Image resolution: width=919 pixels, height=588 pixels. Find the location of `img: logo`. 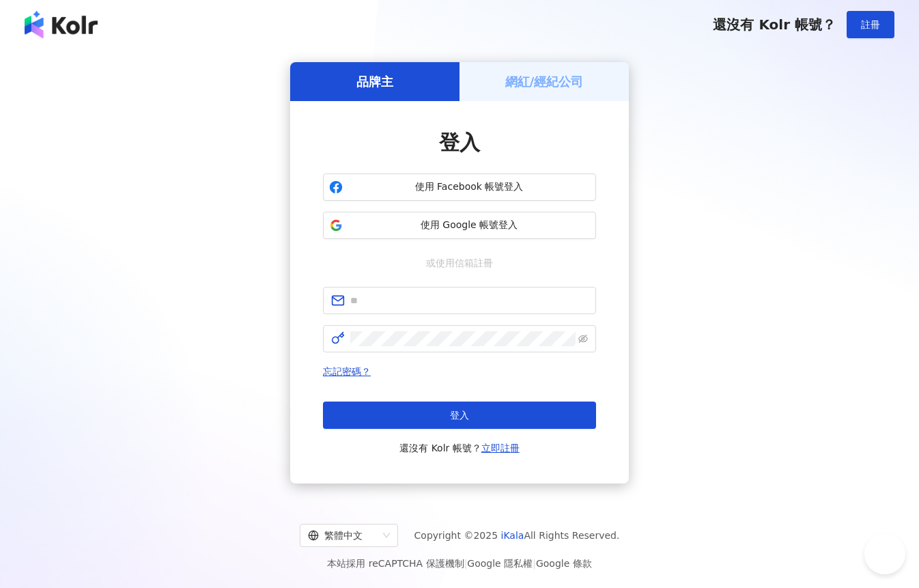

img: logo is located at coordinates (61, 24).